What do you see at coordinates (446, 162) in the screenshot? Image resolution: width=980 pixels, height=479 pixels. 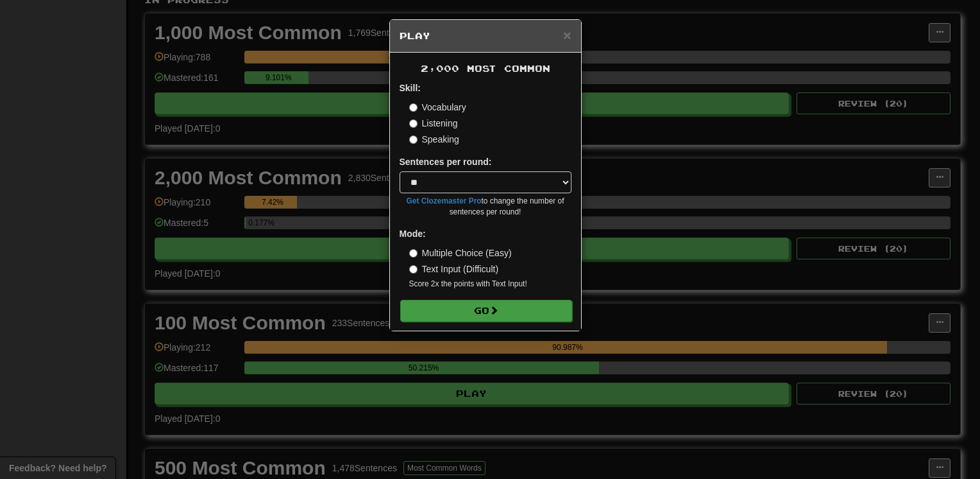 I see `label: Sentences per round:` at bounding box center [446, 162].